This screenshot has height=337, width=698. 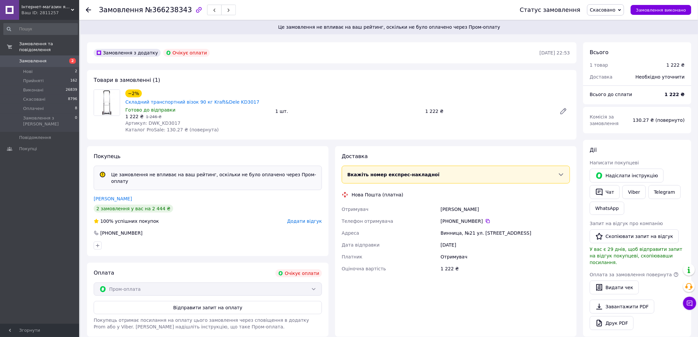 What do you see at coordinates (50, 13) in the screenshot?
I see `div: Ваш ID: 2811257` at bounding box center [50, 13].